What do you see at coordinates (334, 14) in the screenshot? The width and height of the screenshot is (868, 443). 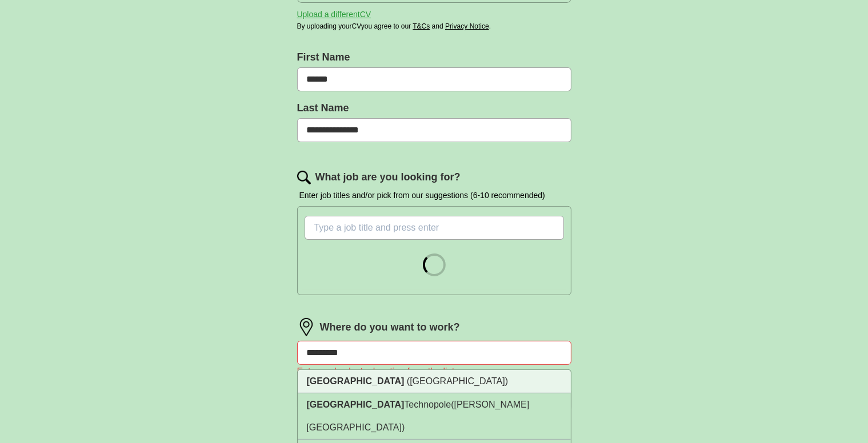 I see `button: Upload a differentCV` at bounding box center [334, 14].